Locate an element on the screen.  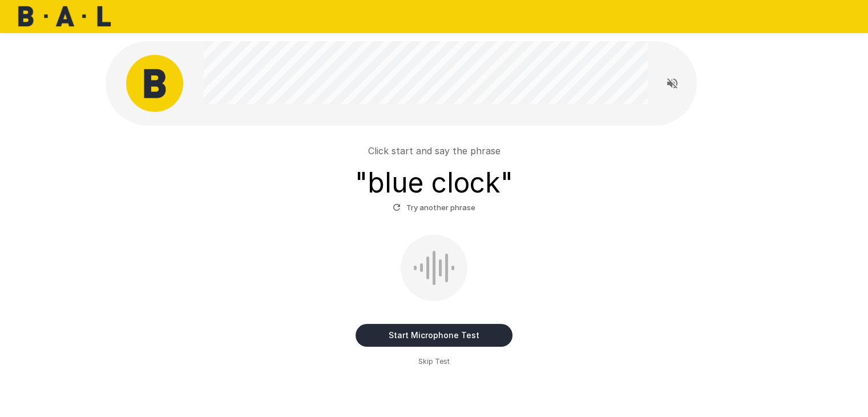
img: bal_avatar.png is located at coordinates (154, 84).